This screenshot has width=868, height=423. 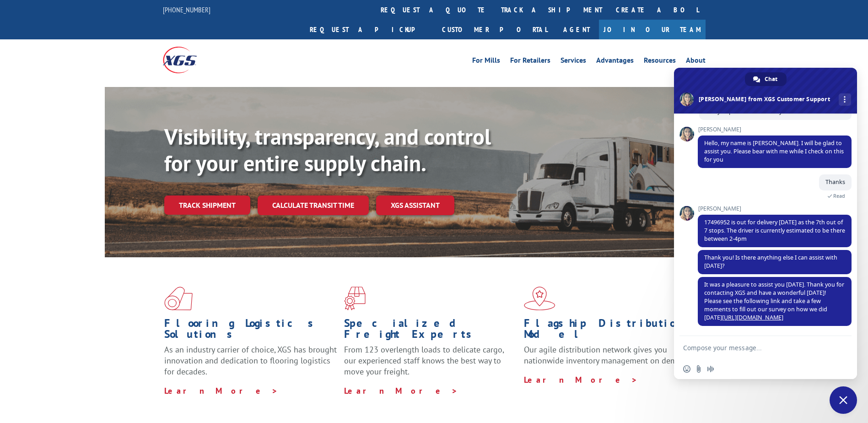 What do you see at coordinates (251, 360) in the screenshot?
I see `span: As an industry carrier of choice, XGS has brought innovation and dedication to flooring logistics...` at bounding box center [251, 360].